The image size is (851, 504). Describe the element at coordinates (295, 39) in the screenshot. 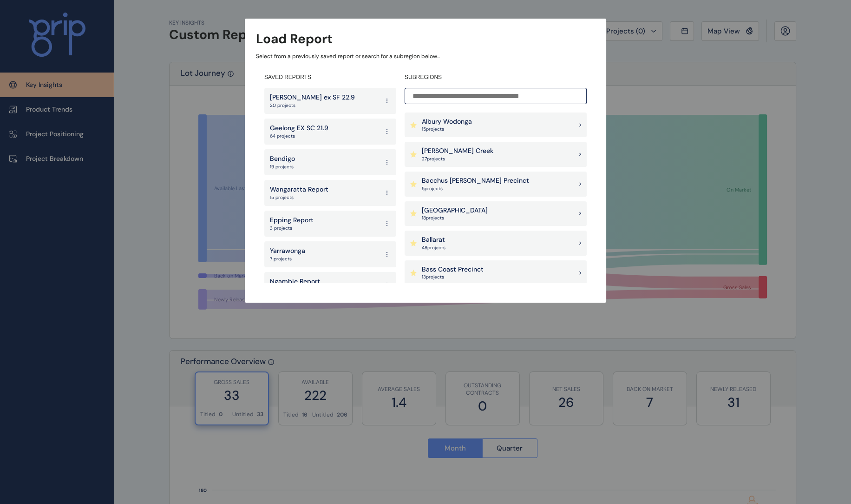

I see `h3: Load Report` at that location.